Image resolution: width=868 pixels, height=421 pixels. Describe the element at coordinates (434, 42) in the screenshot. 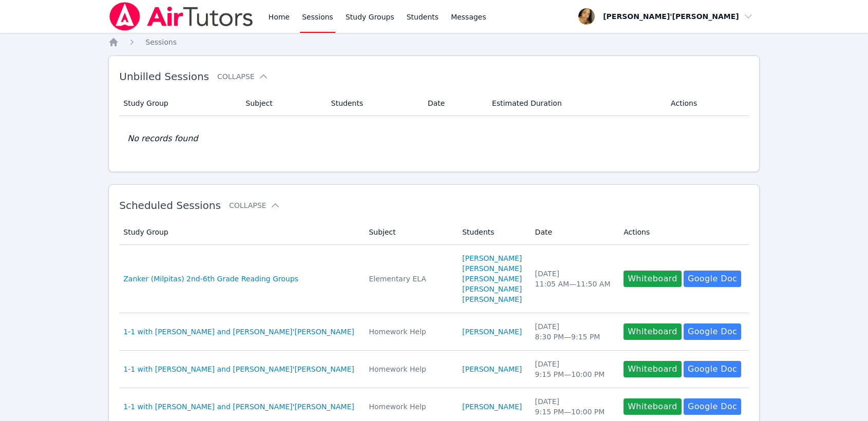

I see `nav: Breadcrumb` at that location.